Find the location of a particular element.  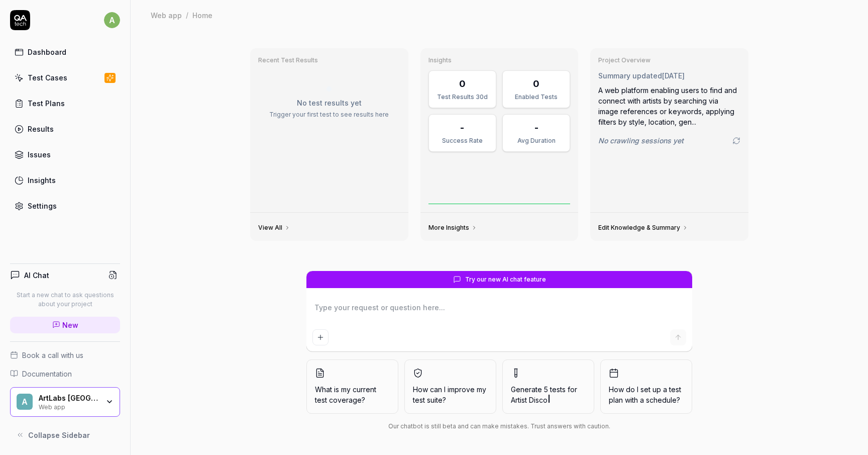

button: Collapse Sidebar is located at coordinates (65, 435).